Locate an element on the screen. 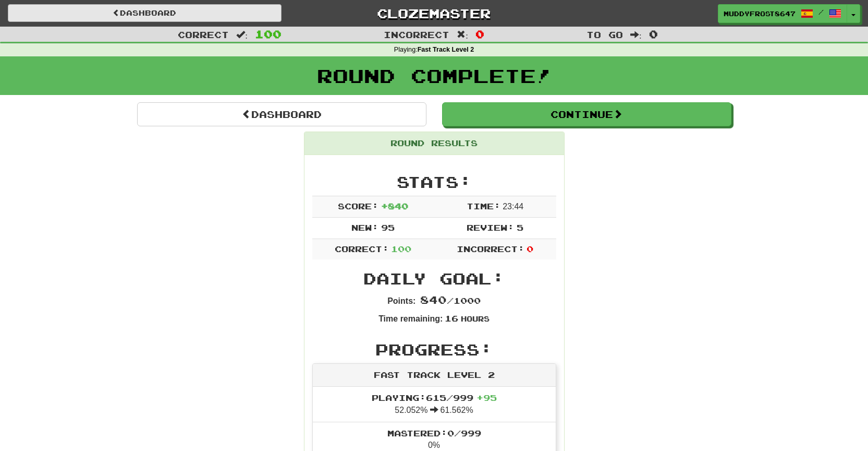  h2: Progress: is located at coordinates (435, 349).